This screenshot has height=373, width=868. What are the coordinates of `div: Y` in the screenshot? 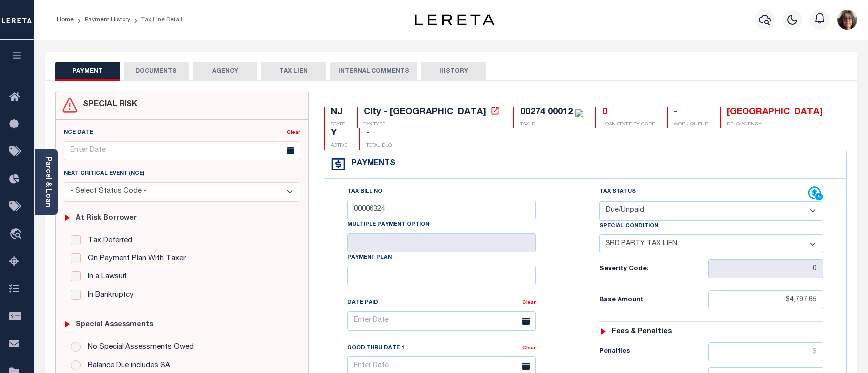 It's located at (339, 134).